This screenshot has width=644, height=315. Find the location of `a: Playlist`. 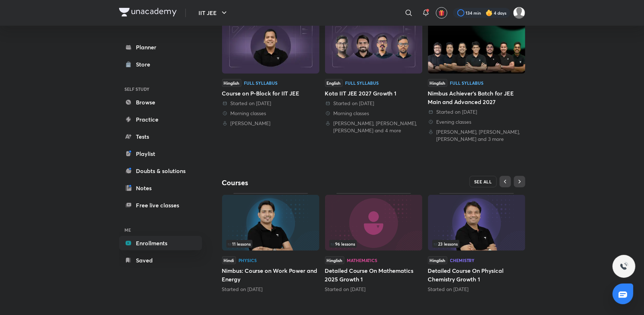

a: Playlist is located at coordinates (161, 154).